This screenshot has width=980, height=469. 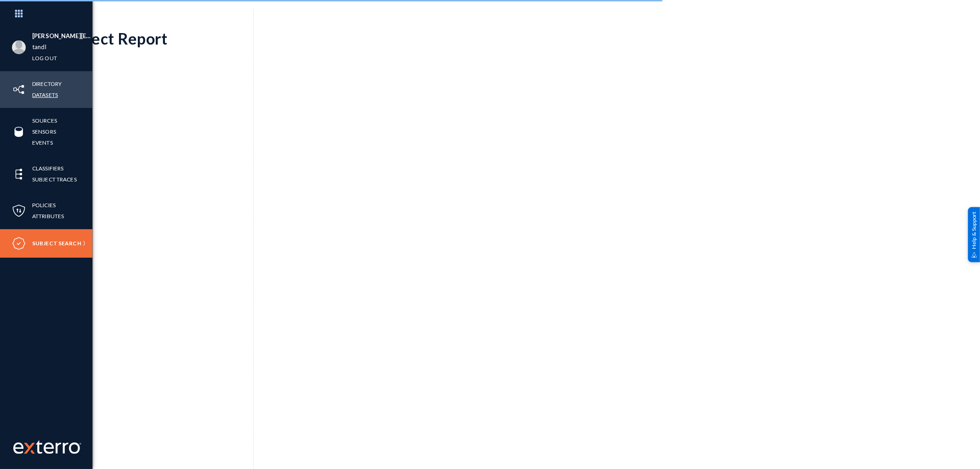 What do you see at coordinates (47, 168) in the screenshot?
I see `a: Classifiers` at bounding box center [47, 168].